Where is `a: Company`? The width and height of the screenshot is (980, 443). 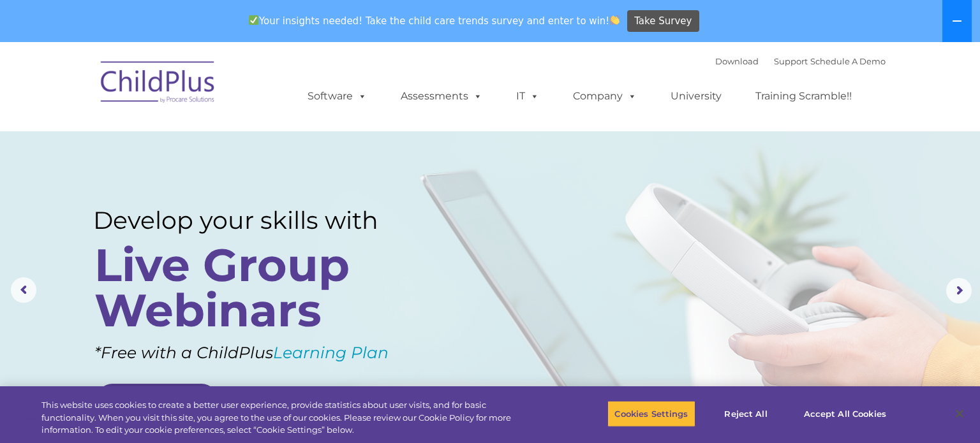 a: Company is located at coordinates (605, 97).